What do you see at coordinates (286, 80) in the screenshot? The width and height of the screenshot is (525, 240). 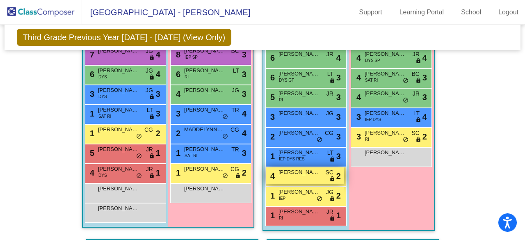 I see `span: DYS GT` at bounding box center [286, 80].